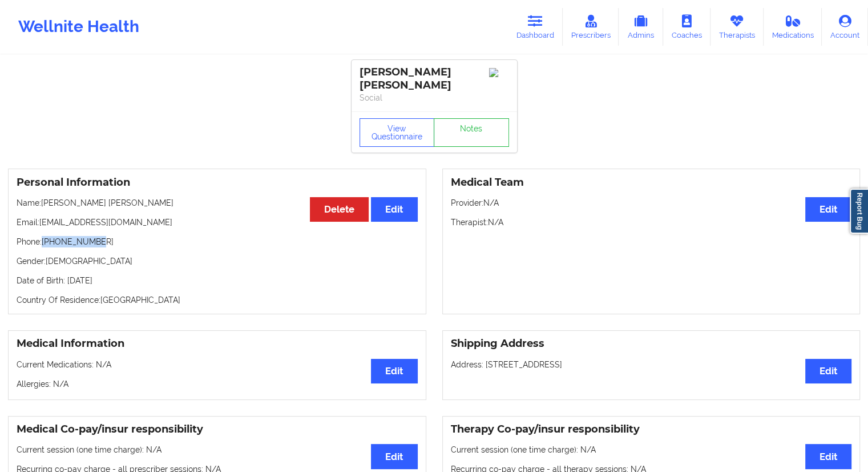 The height and width of the screenshot is (472, 868). Describe the element at coordinates (686, 26) in the screenshot. I see `a: Coaches` at that location.